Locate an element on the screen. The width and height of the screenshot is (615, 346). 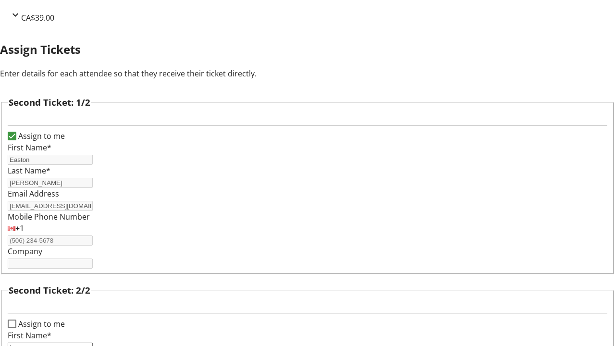
label: Last Name* is located at coordinates (29, 171).